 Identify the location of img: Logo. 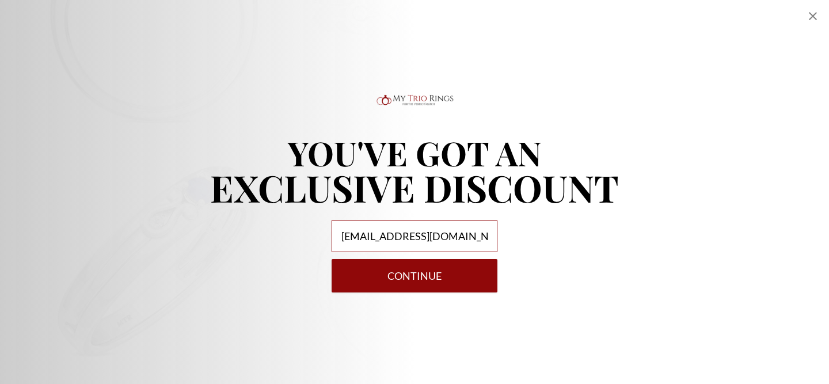
(414, 100).